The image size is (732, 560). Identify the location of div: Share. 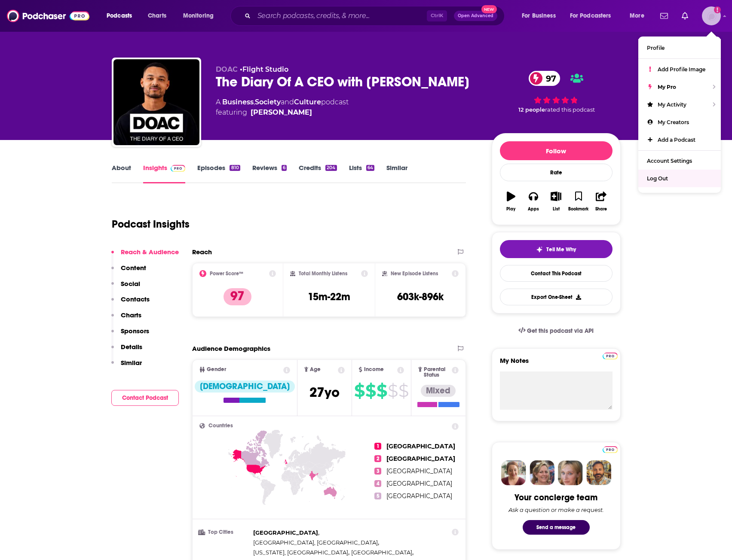
(601, 209).